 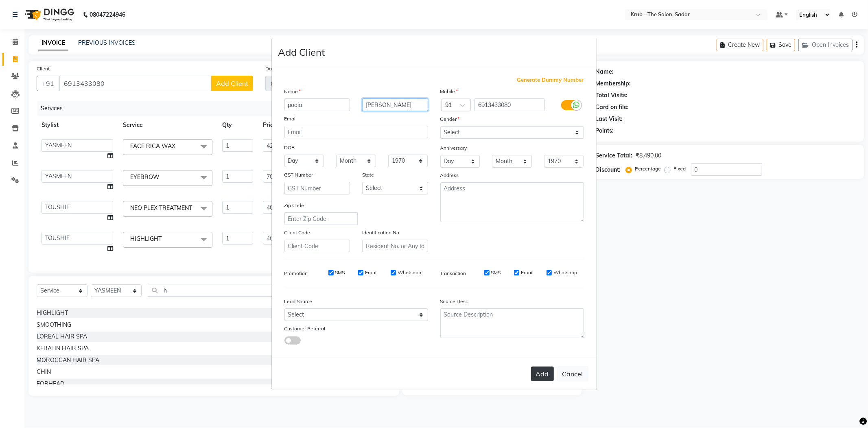 What do you see at coordinates (453, 148) in the screenshot?
I see `label: Anniversary` at bounding box center [453, 148].